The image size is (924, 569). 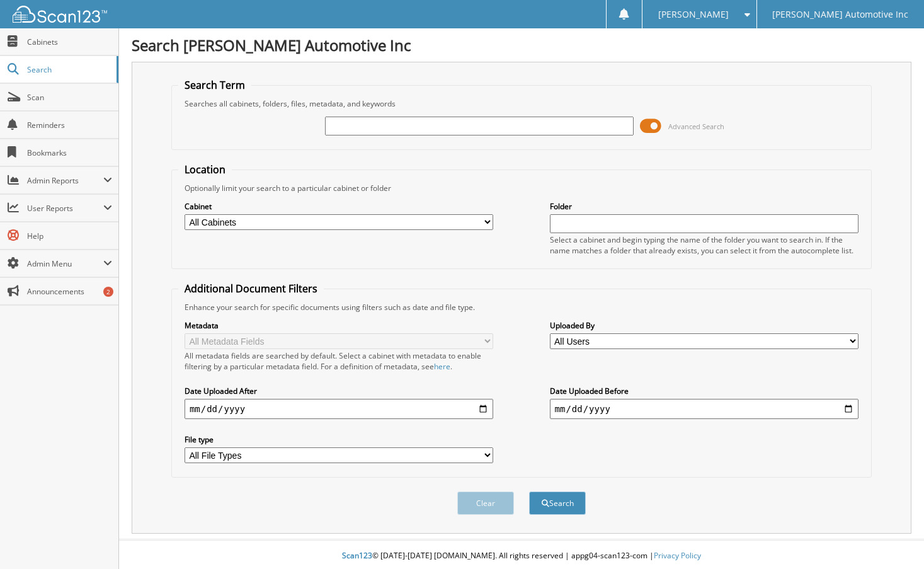 What do you see at coordinates (108, 292) in the screenshot?
I see `div: 2` at bounding box center [108, 292].